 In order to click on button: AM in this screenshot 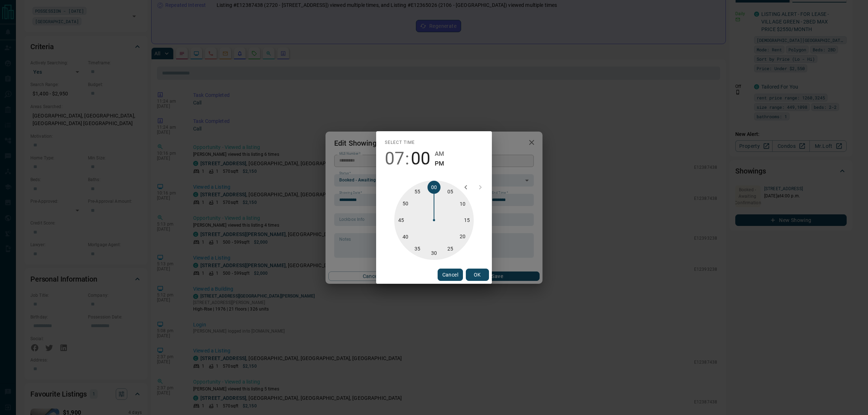, I will do `click(440, 153)`.